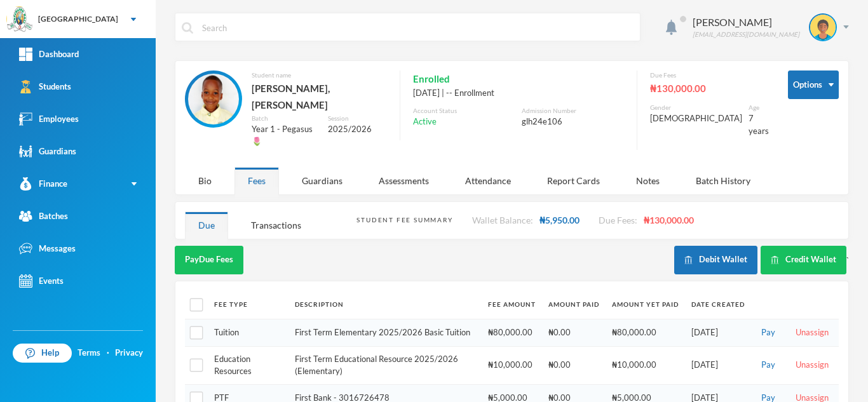  What do you see at coordinates (385, 305) in the screenshot?
I see `th: Description` at bounding box center [385, 305].